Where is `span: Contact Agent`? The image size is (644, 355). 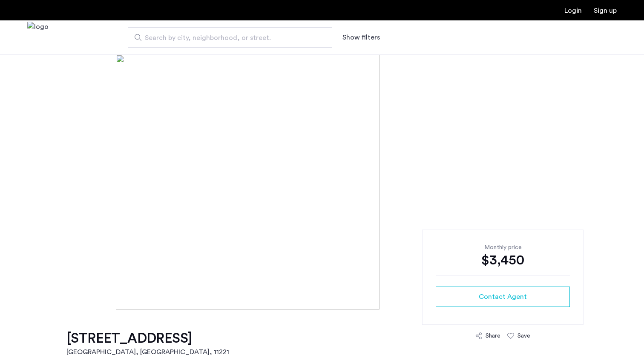 span: Contact Agent is located at coordinates (503, 297).